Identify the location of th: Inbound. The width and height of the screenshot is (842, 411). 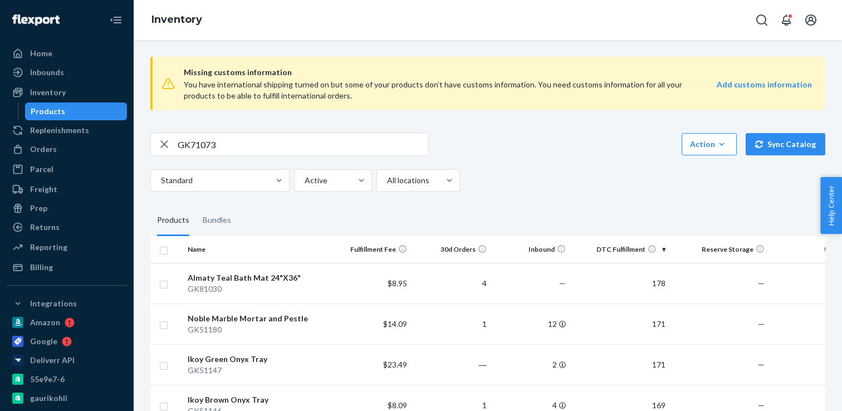
(531, 250).